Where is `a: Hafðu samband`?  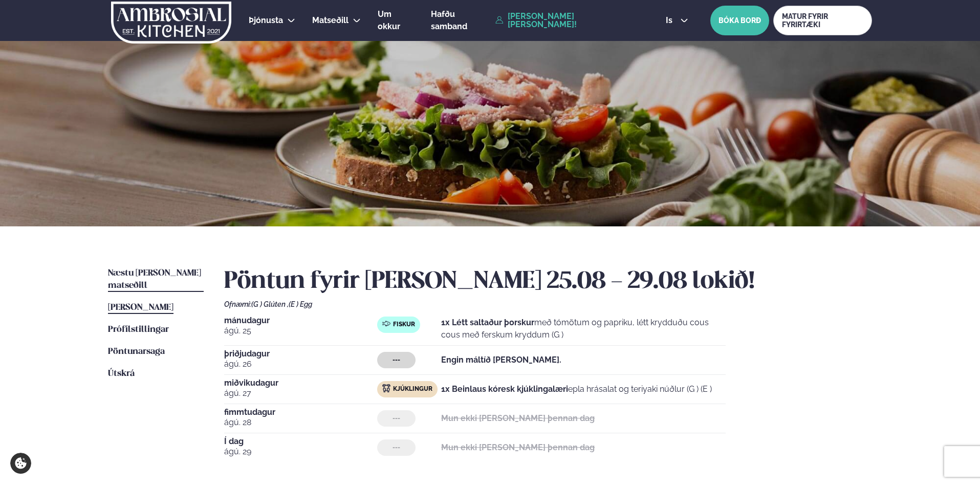
a: Hafðu samband is located at coordinates (461, 20).